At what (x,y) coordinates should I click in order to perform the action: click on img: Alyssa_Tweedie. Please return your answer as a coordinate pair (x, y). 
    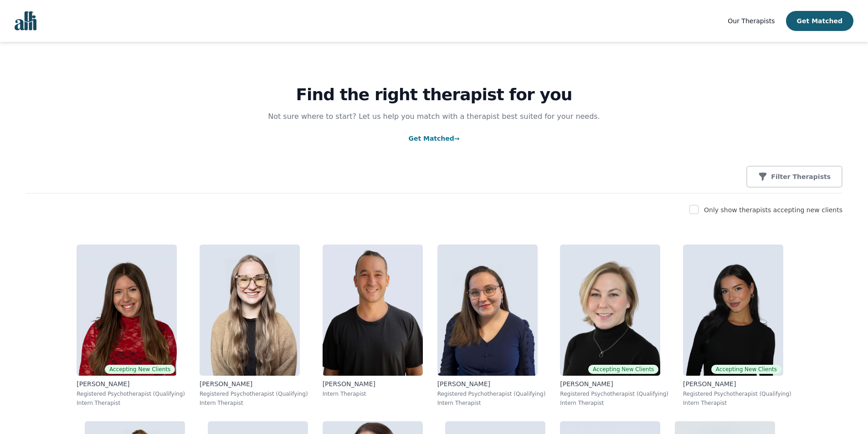
    Looking at the image, I should click on (733, 310).